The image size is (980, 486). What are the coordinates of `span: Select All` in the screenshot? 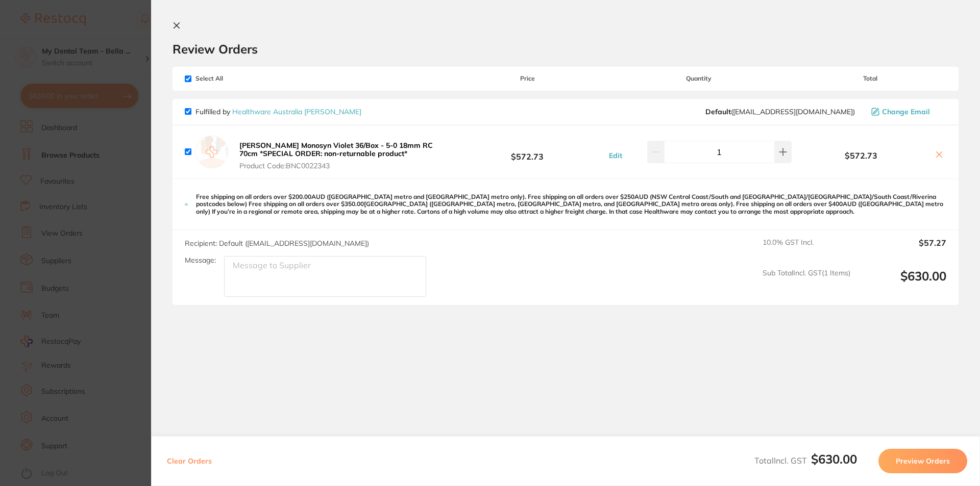 It's located at (236, 78).